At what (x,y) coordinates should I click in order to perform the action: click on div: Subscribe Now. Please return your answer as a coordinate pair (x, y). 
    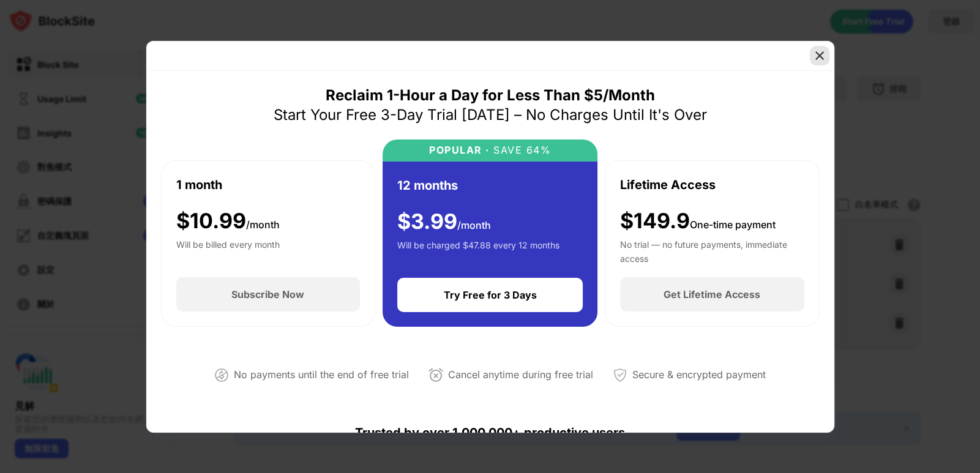
    Looking at the image, I should click on (267, 294).